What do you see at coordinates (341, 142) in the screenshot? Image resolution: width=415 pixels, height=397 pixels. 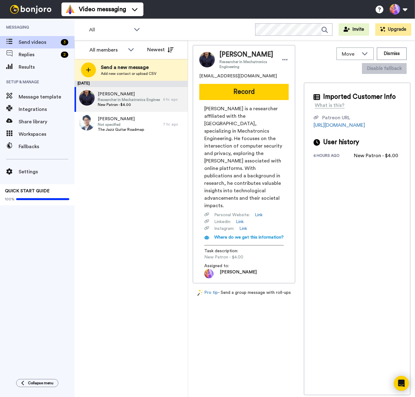 I see `span: User history` at bounding box center [341, 142].